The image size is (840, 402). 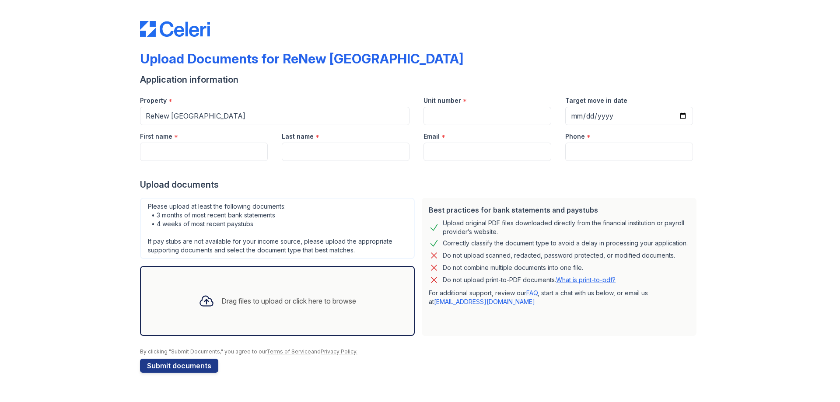 What do you see at coordinates (442, 101) in the screenshot?
I see `label: Unit number` at bounding box center [442, 101].